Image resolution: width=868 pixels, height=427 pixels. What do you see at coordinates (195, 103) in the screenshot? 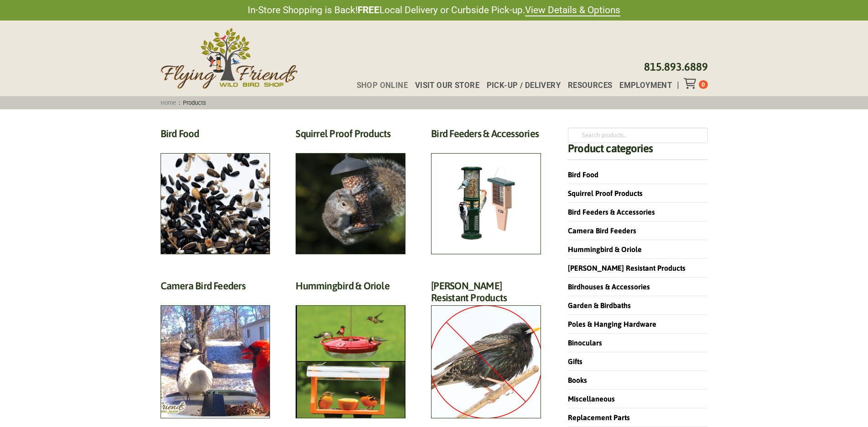
I see `span: Products` at bounding box center [195, 103].